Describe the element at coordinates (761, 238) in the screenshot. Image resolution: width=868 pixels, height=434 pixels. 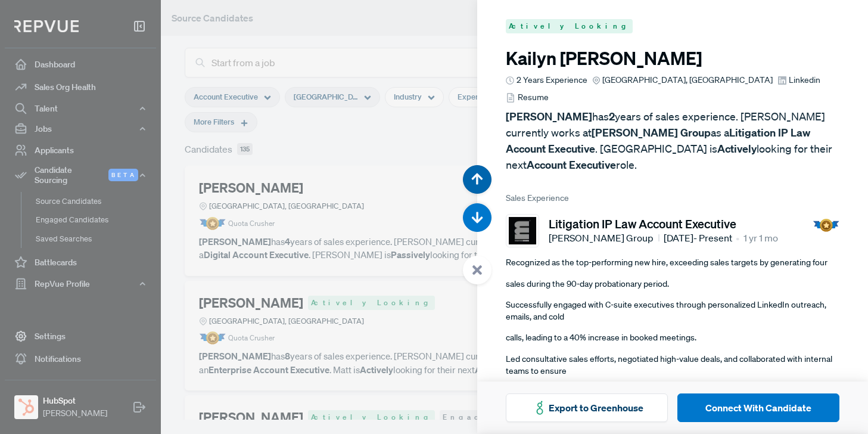
I see `span: 1 yr 1 mo` at that location.